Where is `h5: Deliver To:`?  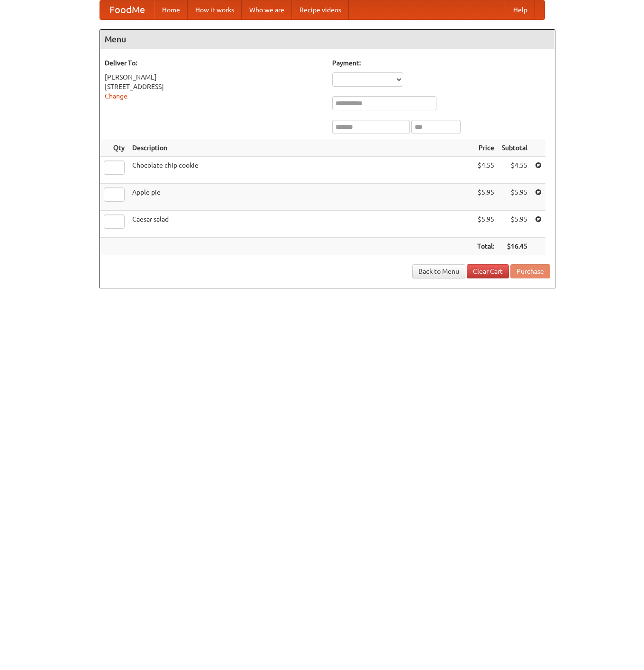 h5: Deliver To: is located at coordinates (214, 63).